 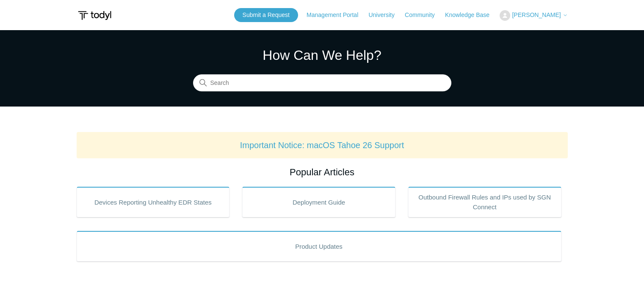 I want to click on input: Search, so click(x=322, y=83).